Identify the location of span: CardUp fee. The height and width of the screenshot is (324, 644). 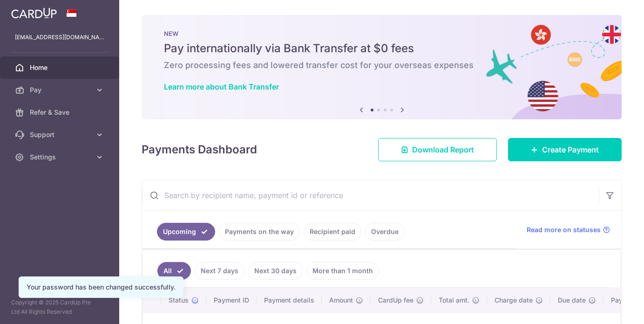
(396, 300).